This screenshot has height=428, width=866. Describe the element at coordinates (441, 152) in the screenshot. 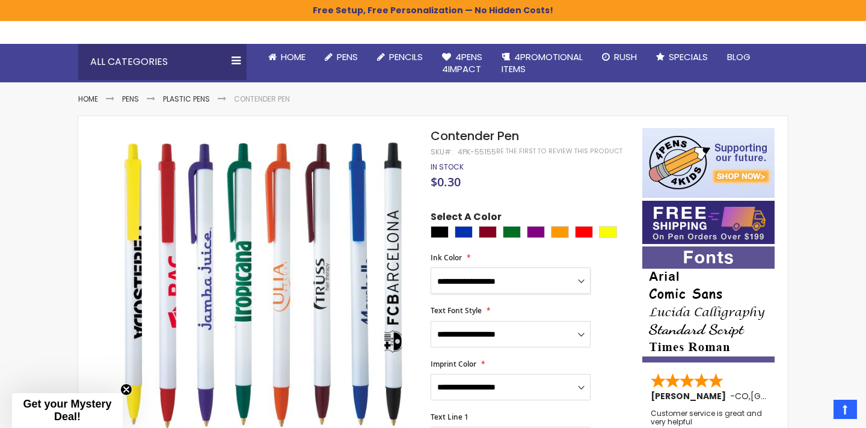

I see `strong: SKU` at that location.